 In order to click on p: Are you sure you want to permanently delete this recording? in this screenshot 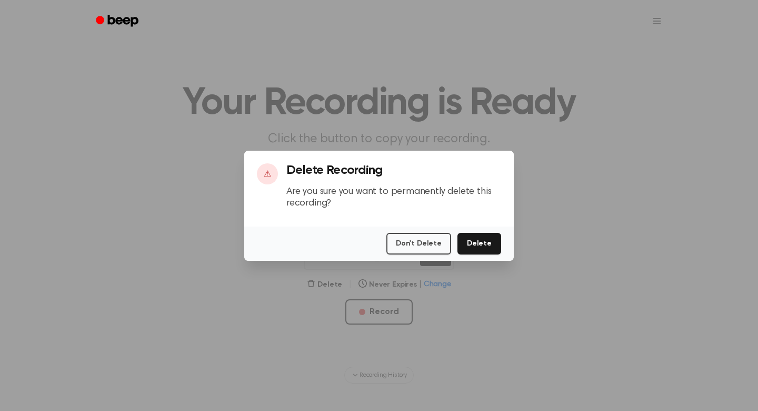, I will do `click(394, 197)`.